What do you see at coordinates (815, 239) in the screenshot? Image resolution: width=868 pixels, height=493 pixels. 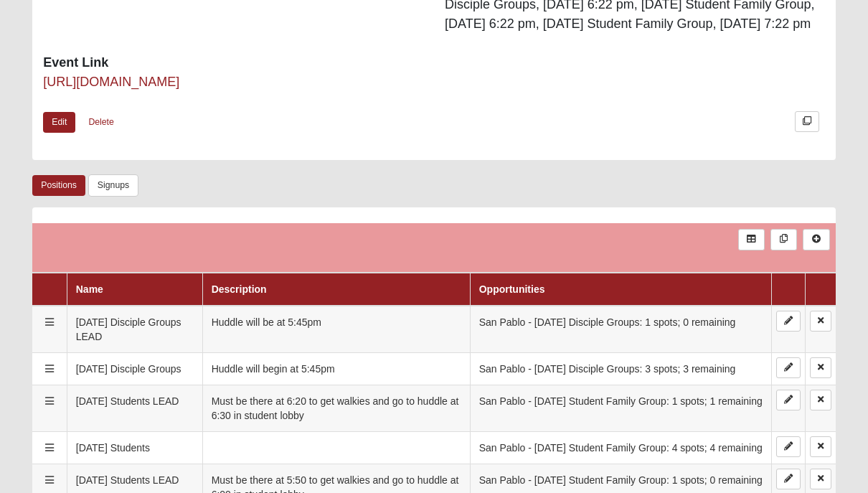 I see `a: Alt+N` at bounding box center [815, 239].